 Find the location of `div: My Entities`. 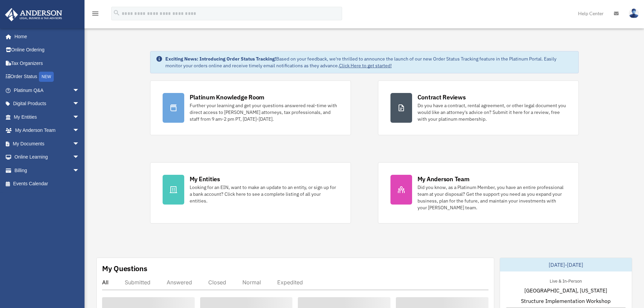

div: My Entities is located at coordinates (205, 179).